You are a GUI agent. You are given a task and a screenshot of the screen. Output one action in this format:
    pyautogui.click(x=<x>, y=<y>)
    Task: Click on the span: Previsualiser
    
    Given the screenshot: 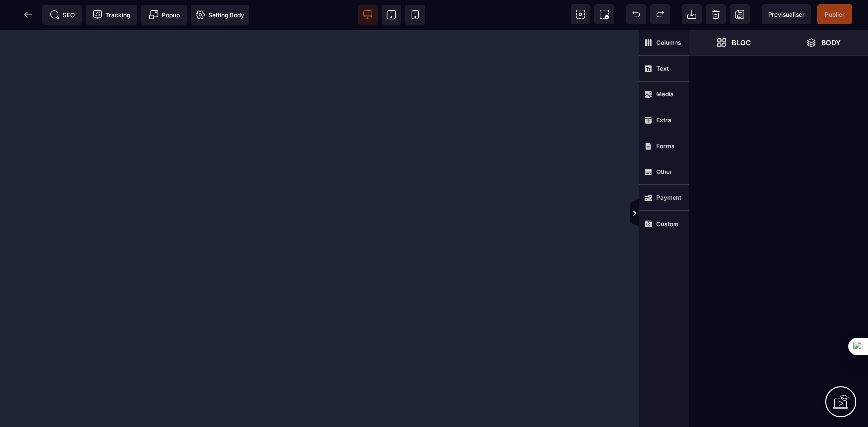 What is the action you would take?
    pyautogui.click(x=786, y=14)
    